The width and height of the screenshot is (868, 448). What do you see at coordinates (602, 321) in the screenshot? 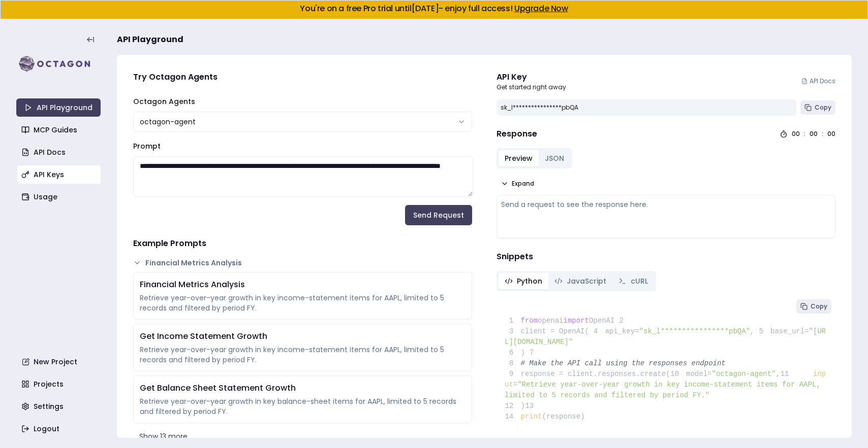
I see `span: OpenAI` at bounding box center [602, 321].